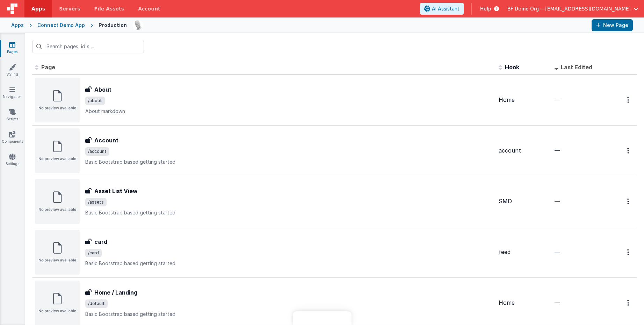 This screenshot has height=325, width=644. What do you see at coordinates (38, 9) in the screenshot?
I see `span: Apps` at bounding box center [38, 9].